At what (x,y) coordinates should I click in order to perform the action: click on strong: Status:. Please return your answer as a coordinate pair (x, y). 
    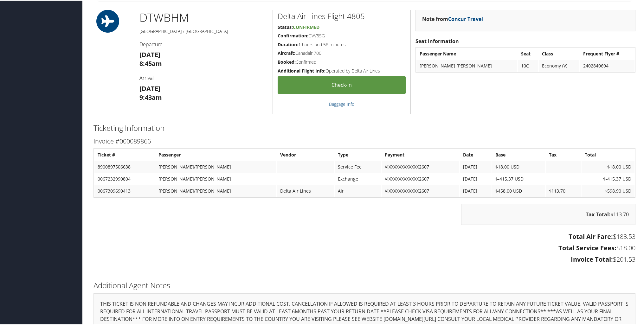
    Looking at the image, I should click on (285, 26).